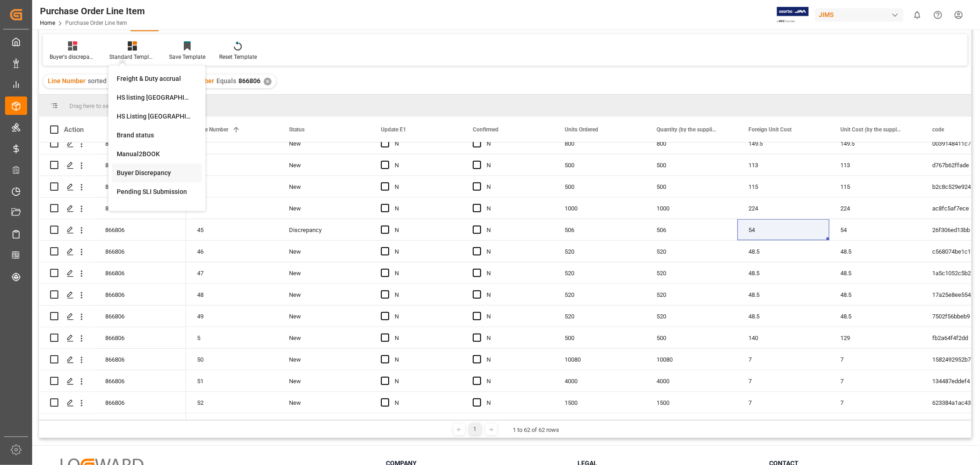 This screenshot has height=465, width=980. What do you see at coordinates (232, 294) in the screenshot?
I see `div: 48` at bounding box center [232, 294].